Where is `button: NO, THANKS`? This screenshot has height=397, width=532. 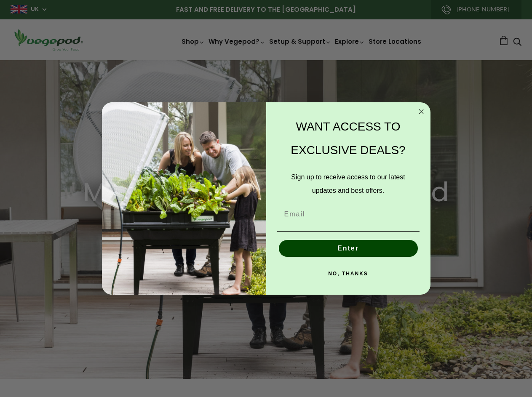
button: NO, THANKS is located at coordinates (348, 274).